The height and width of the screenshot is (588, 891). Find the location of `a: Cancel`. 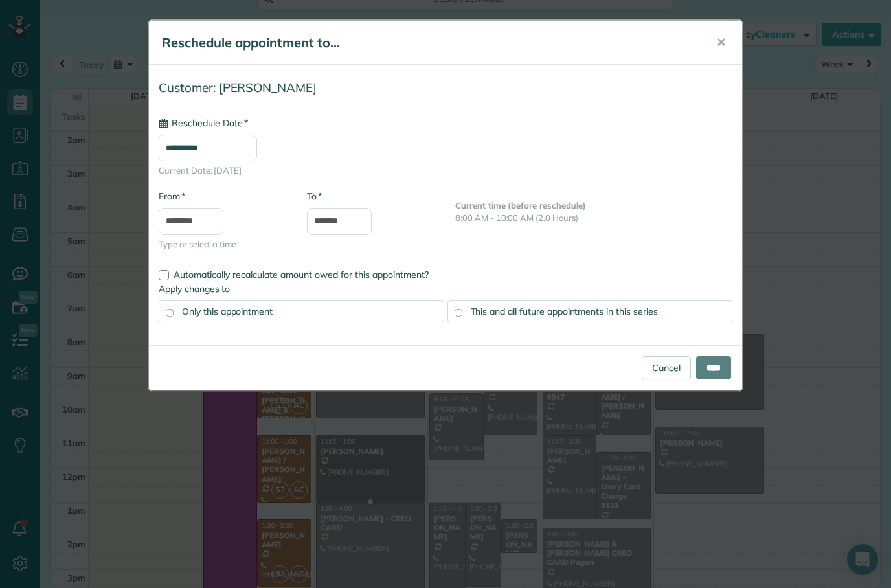

a: Cancel is located at coordinates (667, 368).